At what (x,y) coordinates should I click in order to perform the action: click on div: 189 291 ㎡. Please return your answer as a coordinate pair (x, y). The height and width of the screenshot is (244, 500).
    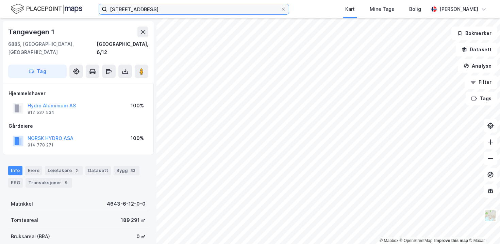
    Looking at the image, I should click on (133, 220).